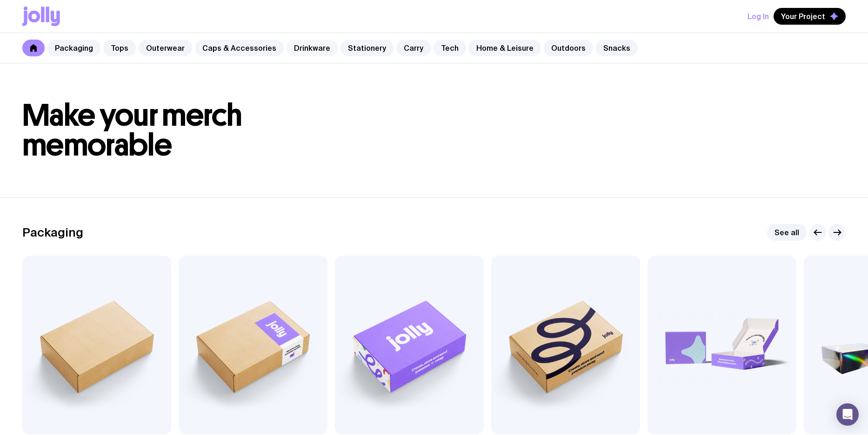  Describe the element at coordinates (787, 232) in the screenshot. I see `a: See all` at that location.